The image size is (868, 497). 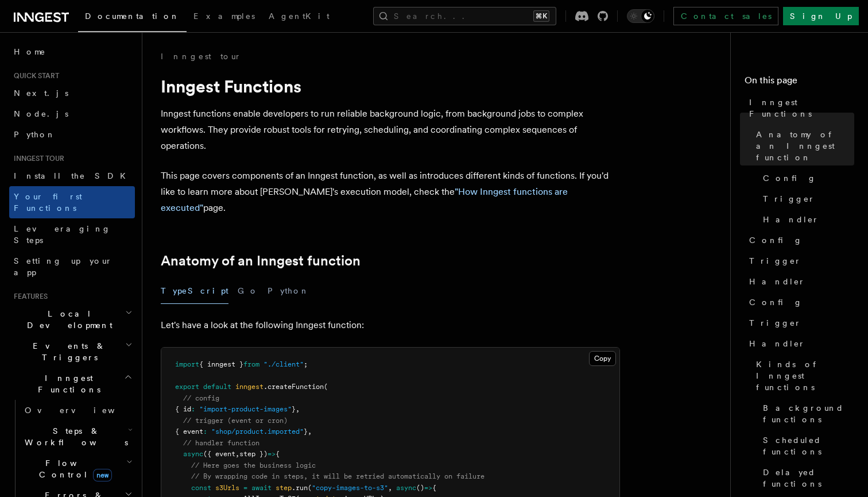 I want to click on button: Inngest Functions, so click(x=72, y=384).